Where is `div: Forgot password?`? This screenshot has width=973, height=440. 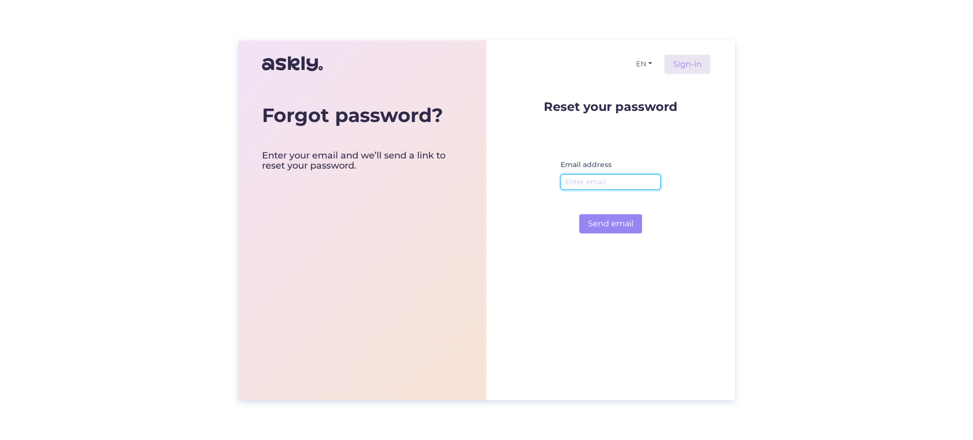
div: Forgot password? is located at coordinates (362, 116).